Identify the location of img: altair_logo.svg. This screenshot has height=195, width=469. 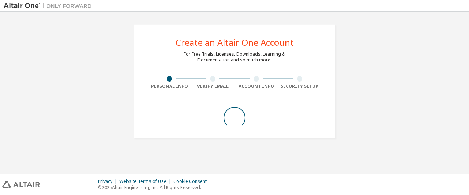
(21, 185).